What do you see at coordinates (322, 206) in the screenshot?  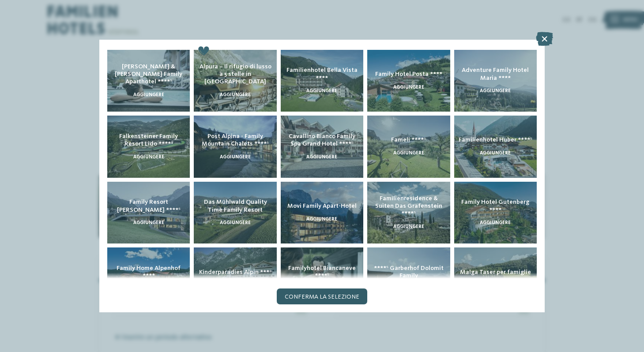 I see `span: Movi Family Apart-Hotel` at bounding box center [322, 206].